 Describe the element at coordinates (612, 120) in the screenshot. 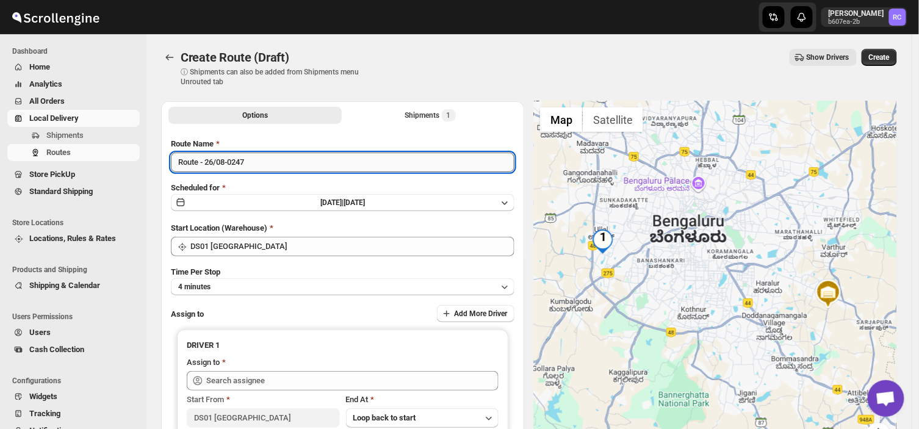

I see `button: Show satellite imagery` at that location.